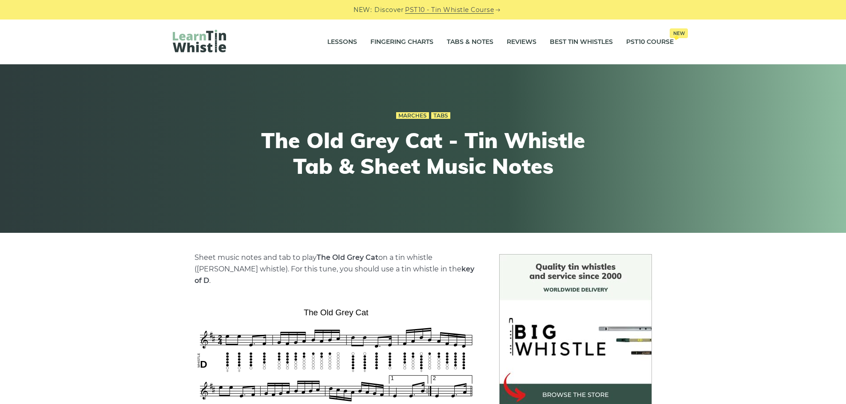  I want to click on a: Tabs, so click(440, 116).